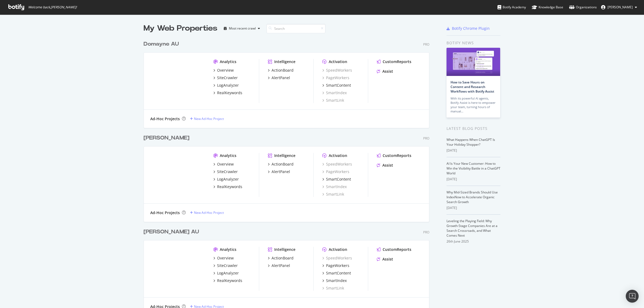 Image resolution: width=644 pixels, height=308 pixels. What do you see at coordinates (470, 28) in the screenshot?
I see `div: Botify Chrome Plugin` at bounding box center [470, 28].